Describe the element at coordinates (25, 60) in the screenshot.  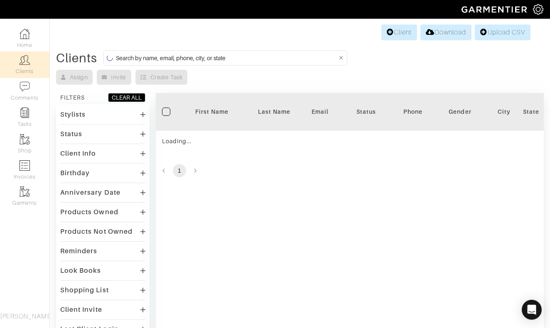
I see `img: clients-icon-6bae9207a08558b7cb47a8932f037763ab4055f8c8b6bfacd5dc20c3e0201464.png` at that location.